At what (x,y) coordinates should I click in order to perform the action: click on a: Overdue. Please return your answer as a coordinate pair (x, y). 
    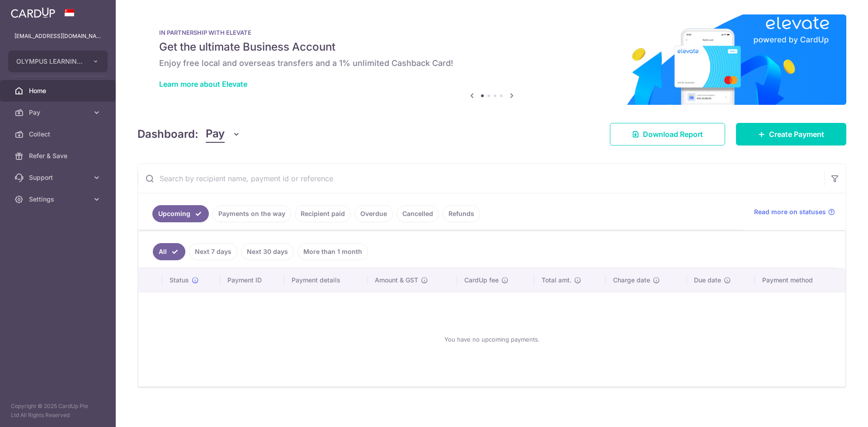
    Looking at the image, I should click on (373, 214).